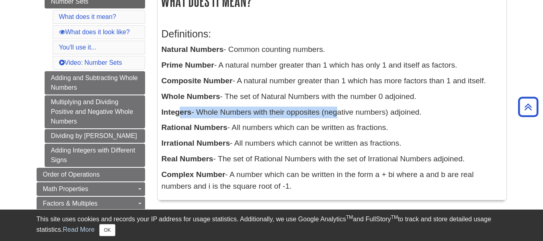 The width and height of the screenshot is (543, 241). Describe the element at coordinates (332, 81) in the screenshot. I see `p: - A natural number greater than 1 which has more factors than 1 and itself.` at that location.